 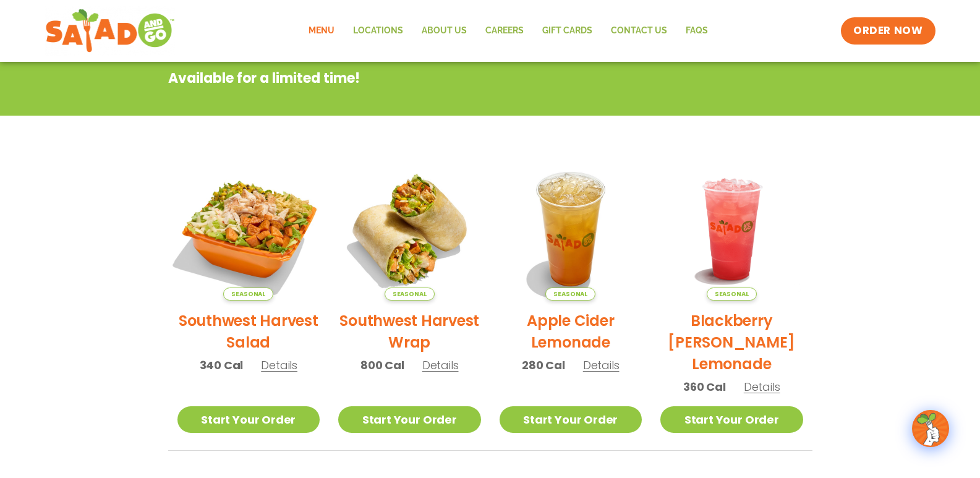 I want to click on img: Product photo for Southwest Harvest Salad, so click(x=248, y=228).